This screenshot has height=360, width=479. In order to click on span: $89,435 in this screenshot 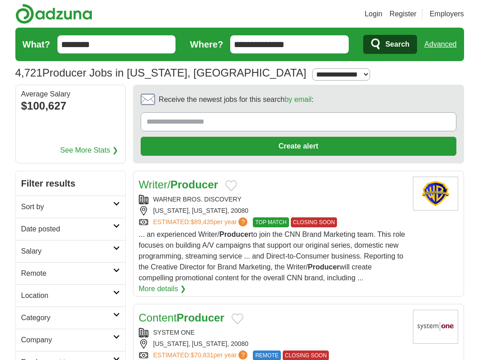, I will do `click(202, 222)`.